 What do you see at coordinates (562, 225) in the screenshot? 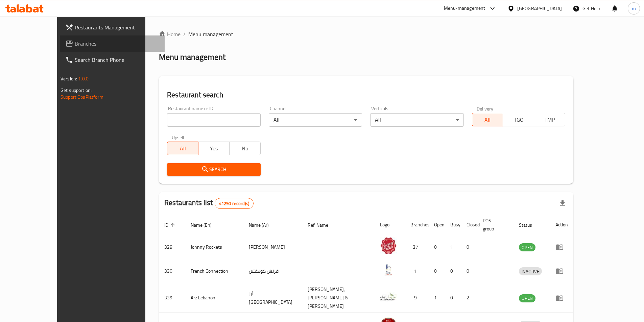
I see `th: Action` at bounding box center [562, 225].